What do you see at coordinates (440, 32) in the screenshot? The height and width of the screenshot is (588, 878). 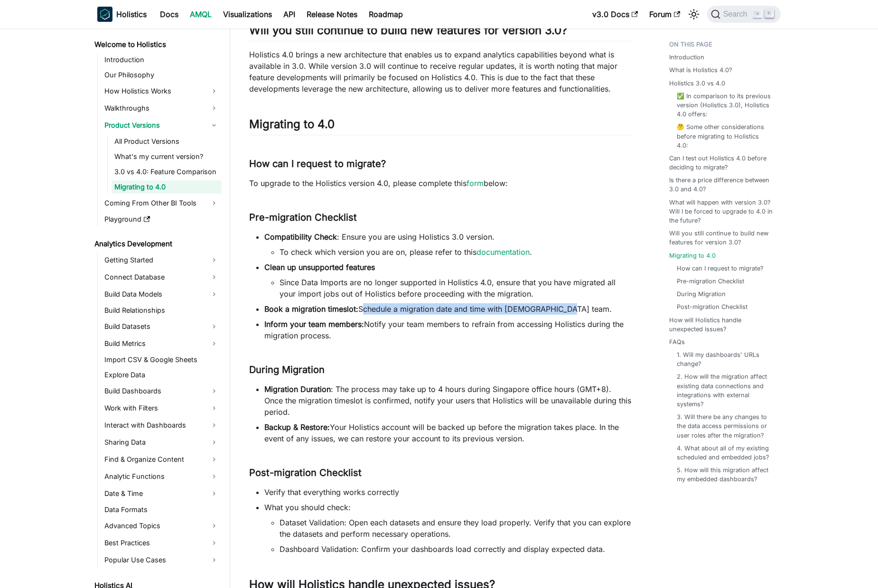 I see `h2: Will you still continue to build new features for version 3.0?` at bounding box center [440, 32].